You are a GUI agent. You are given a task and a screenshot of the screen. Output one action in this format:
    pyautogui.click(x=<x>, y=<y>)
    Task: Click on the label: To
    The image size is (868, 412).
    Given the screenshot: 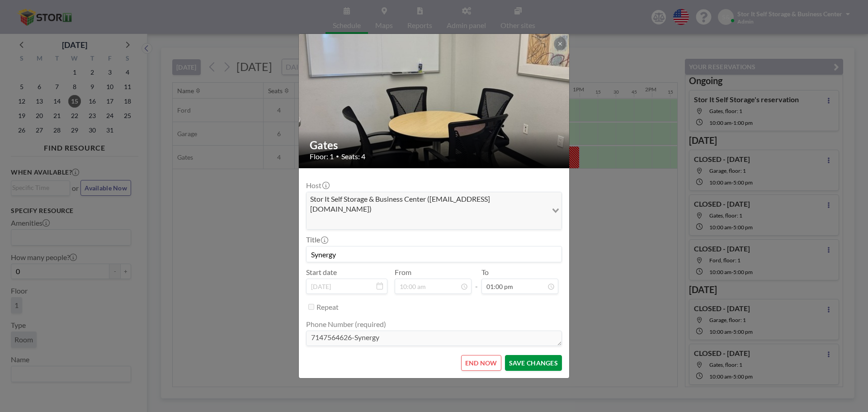 What is the action you would take?
    pyautogui.click(x=485, y=272)
    